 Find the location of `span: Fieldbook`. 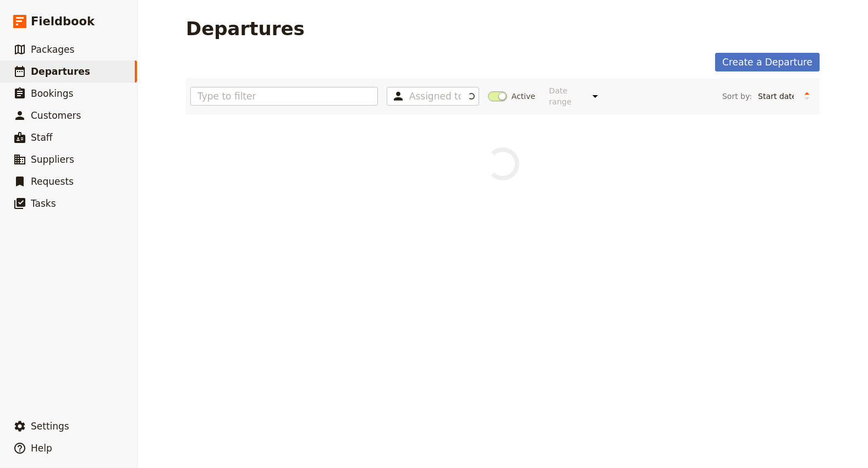

span: Fieldbook is located at coordinates (62, 22).